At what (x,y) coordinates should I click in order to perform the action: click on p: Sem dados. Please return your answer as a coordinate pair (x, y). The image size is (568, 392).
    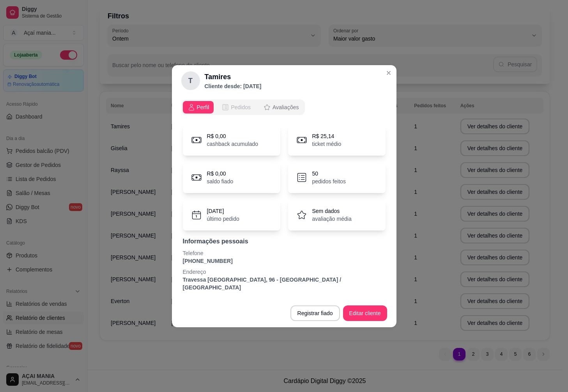
    Looking at the image, I should click on (332, 211).